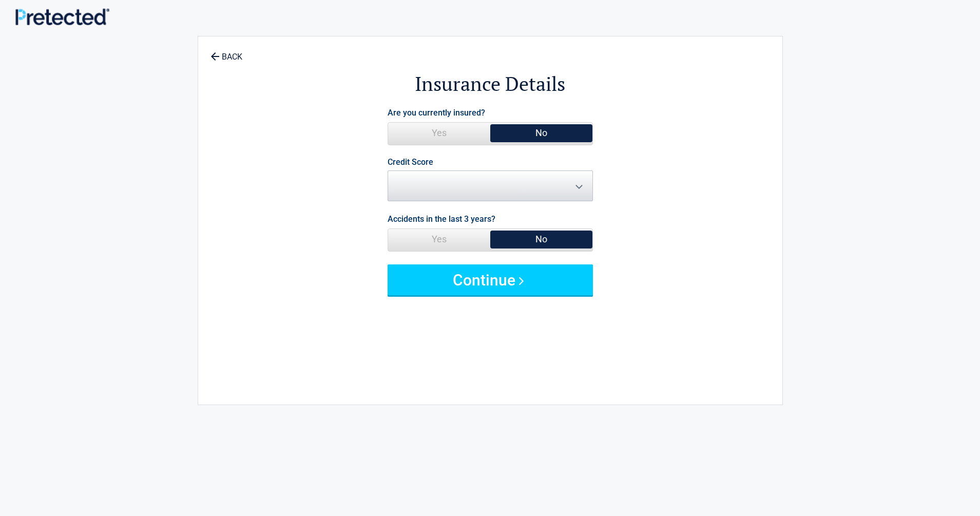 The height and width of the screenshot is (516, 980). Describe the element at coordinates (436, 113) in the screenshot. I see `label: Are you currently insured?` at that location.